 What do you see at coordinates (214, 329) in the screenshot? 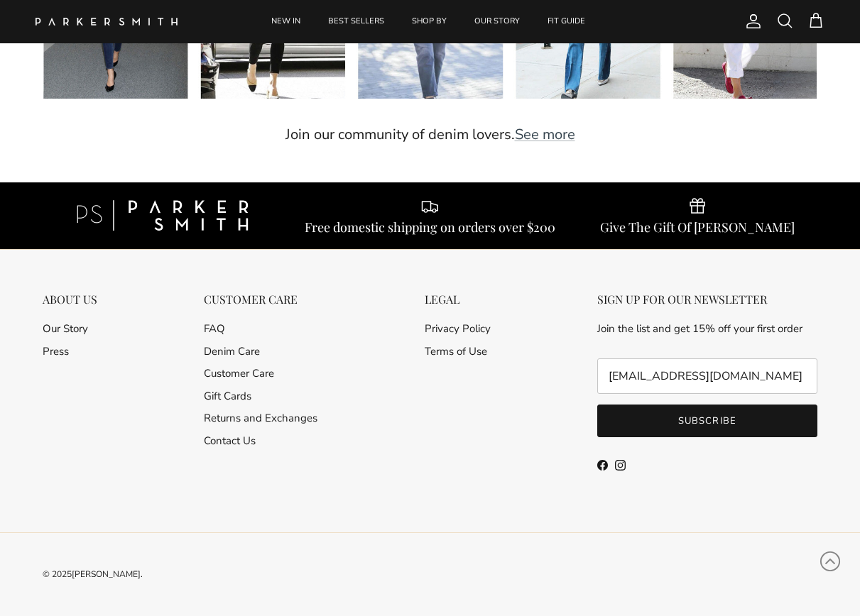
I see `a: FAQ` at bounding box center [214, 329].